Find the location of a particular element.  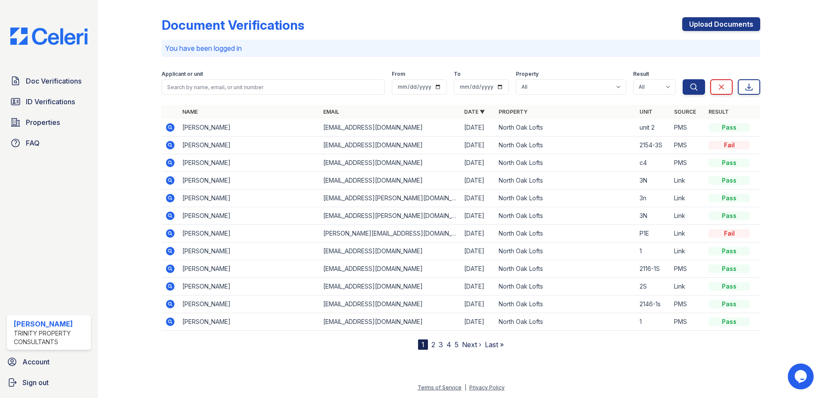

a: 4 is located at coordinates (449, 345).